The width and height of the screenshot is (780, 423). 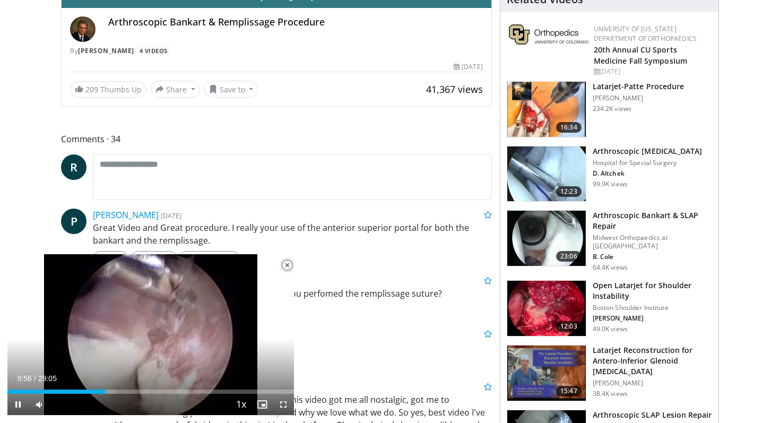 I want to click on span: Comments 34, so click(x=276, y=139).